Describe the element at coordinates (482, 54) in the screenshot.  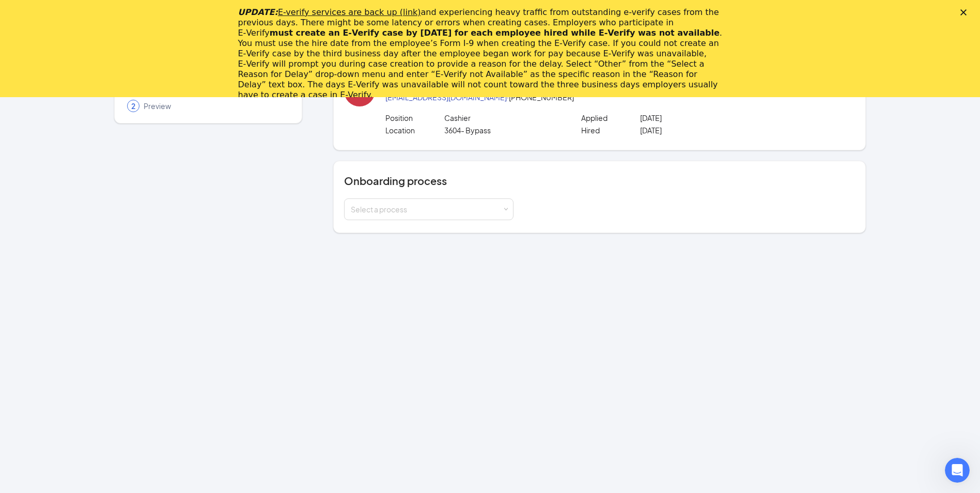
I see `div: and experiencing heavy traffic from outstanding e-verify cases from the previous days. There migh...` at that location.